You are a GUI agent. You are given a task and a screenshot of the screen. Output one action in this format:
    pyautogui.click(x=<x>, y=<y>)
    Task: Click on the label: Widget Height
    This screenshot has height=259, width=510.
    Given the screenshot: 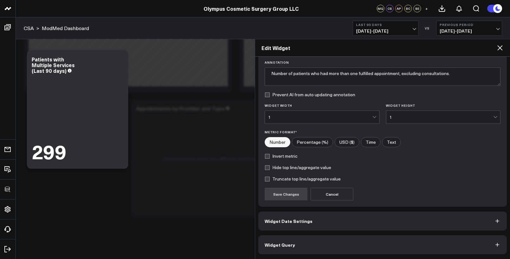 What is the action you would take?
    pyautogui.click(x=443, y=105)
    